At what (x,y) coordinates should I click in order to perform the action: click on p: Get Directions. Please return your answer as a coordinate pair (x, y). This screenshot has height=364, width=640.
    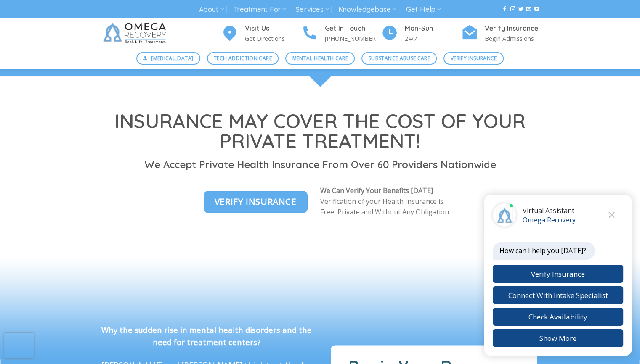
    Looking at the image, I should click on (273, 38).